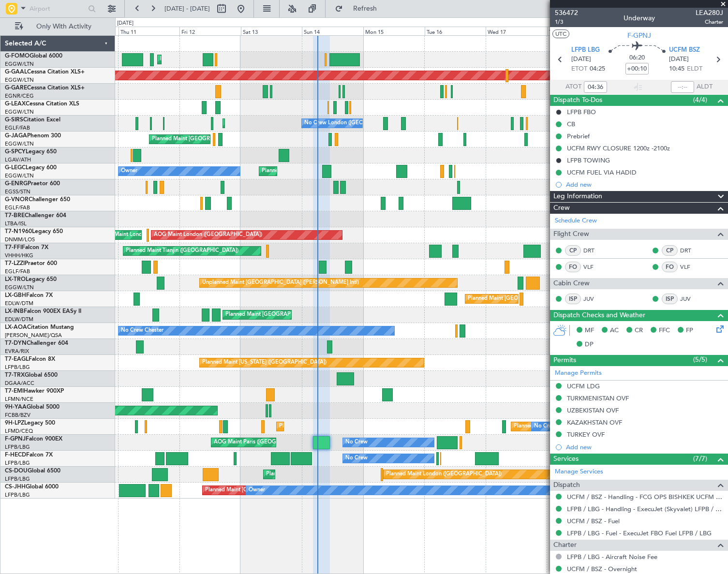  What do you see at coordinates (15, 455) in the screenshot?
I see `span: F-HECD` at bounding box center [15, 455].